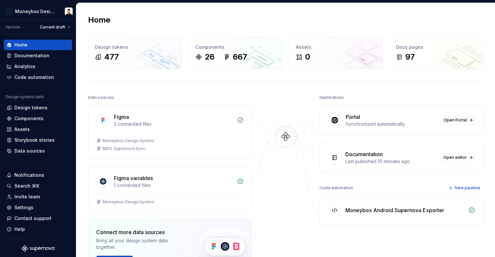  I want to click on div: Contact support, so click(33, 218).